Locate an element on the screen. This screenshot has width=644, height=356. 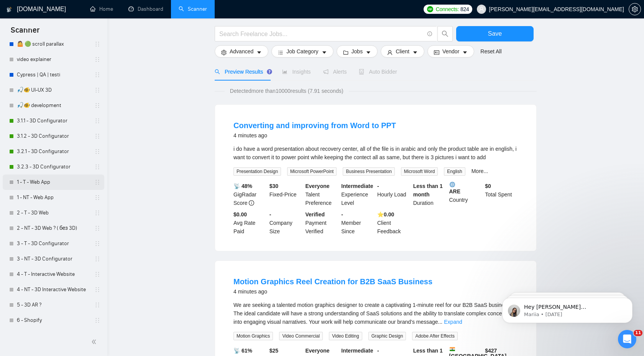
span: Presentation Design is located at coordinates (257, 172).